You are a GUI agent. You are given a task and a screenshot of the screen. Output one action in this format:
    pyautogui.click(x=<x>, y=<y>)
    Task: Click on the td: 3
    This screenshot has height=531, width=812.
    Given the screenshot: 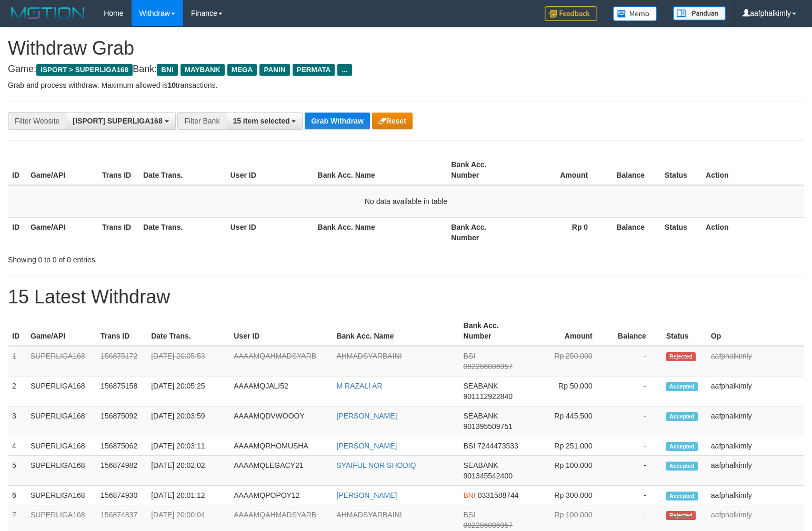 What is the action you would take?
    pyautogui.click(x=17, y=421)
    